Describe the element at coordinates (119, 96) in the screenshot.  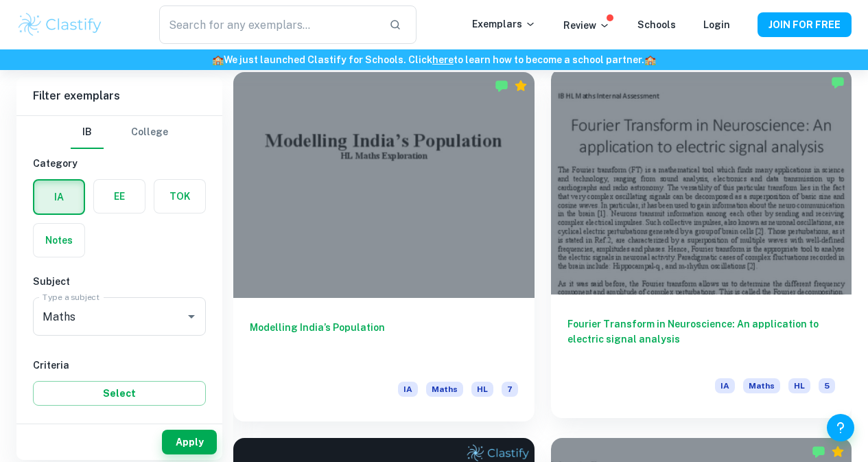
I see `h6: Filter exemplars` at that location.